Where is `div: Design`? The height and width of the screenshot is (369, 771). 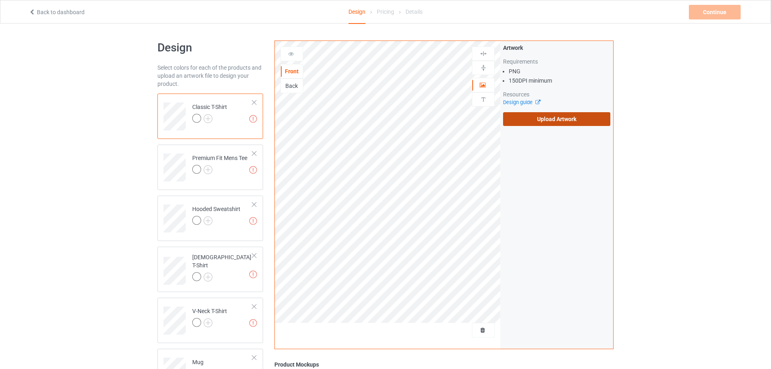
div: Design is located at coordinates (357, 12).